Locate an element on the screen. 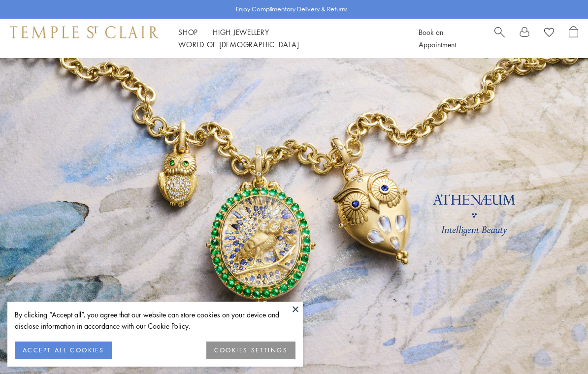 This screenshot has height=374, width=588. button: COOKIES SETTINGS is located at coordinates (251, 351).